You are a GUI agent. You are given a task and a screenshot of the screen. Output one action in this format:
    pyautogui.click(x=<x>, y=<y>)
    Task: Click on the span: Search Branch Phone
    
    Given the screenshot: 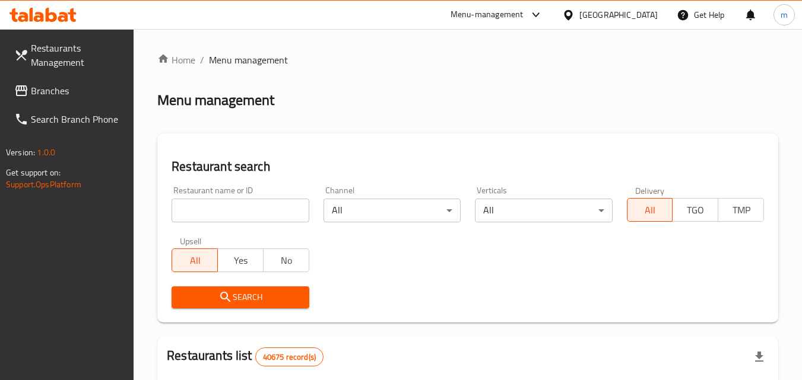 What is the action you would take?
    pyautogui.click(x=78, y=119)
    